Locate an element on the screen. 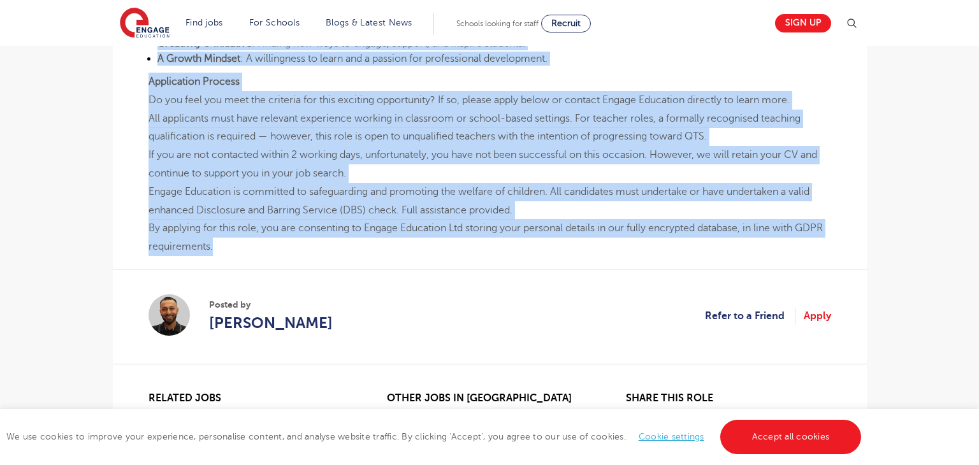 This screenshot has width=979, height=465. span: : A willingness to learn and a passion for professional development. is located at coordinates (394, 59).